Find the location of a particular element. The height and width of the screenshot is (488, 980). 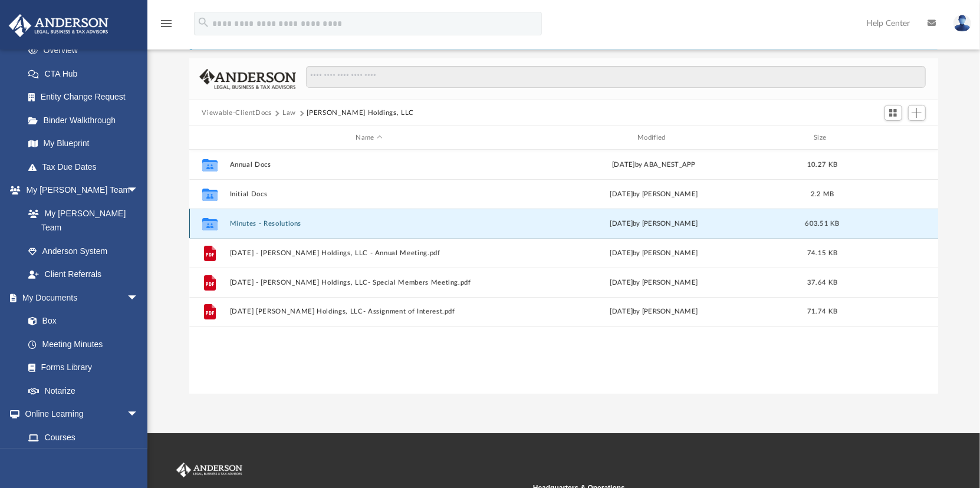

a: Entity Change Request is located at coordinates (86, 98).